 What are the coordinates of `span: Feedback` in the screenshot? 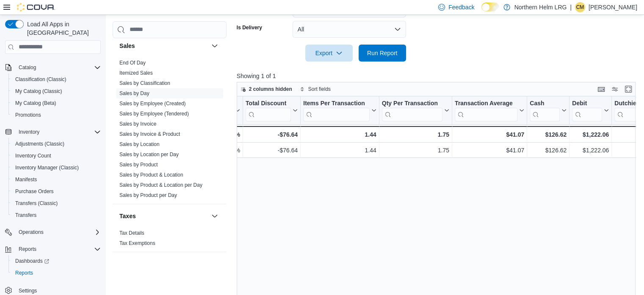 It's located at (461, 7).